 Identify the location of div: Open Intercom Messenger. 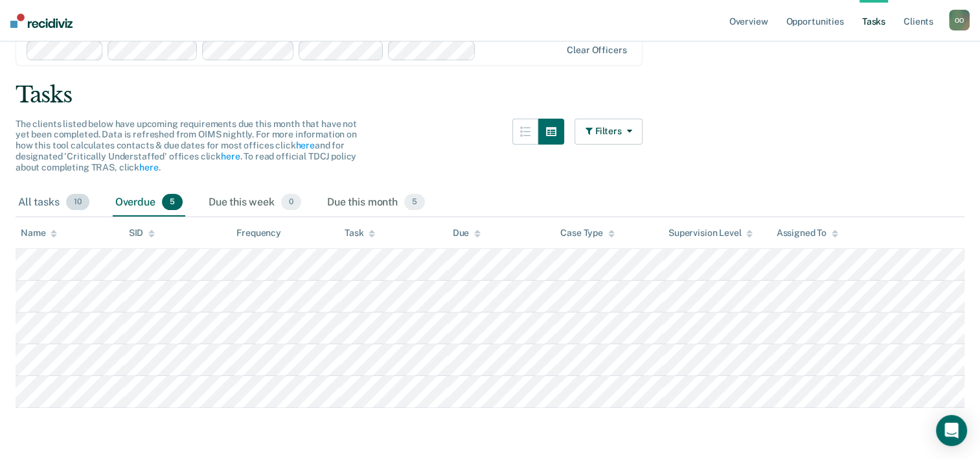
(951, 430).